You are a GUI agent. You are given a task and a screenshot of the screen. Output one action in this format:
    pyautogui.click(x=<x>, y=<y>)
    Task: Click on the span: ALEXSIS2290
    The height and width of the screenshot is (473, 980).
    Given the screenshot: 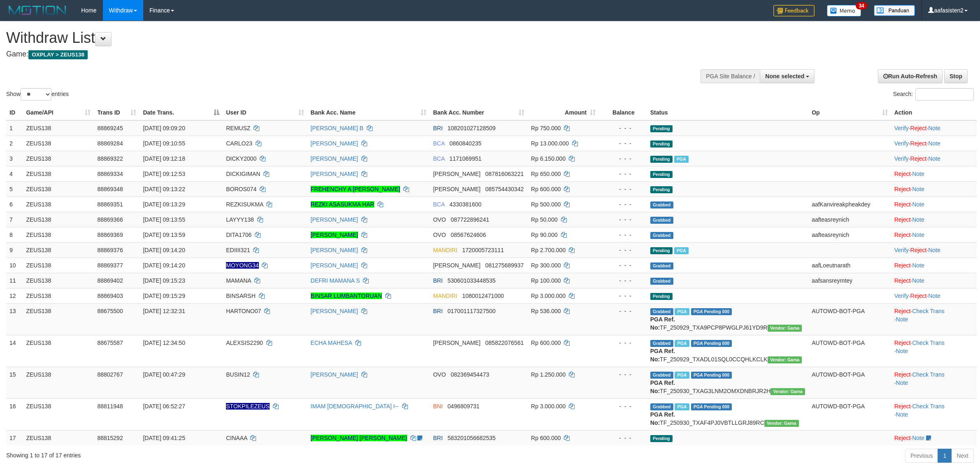 What is the action you would take?
    pyautogui.click(x=245, y=343)
    